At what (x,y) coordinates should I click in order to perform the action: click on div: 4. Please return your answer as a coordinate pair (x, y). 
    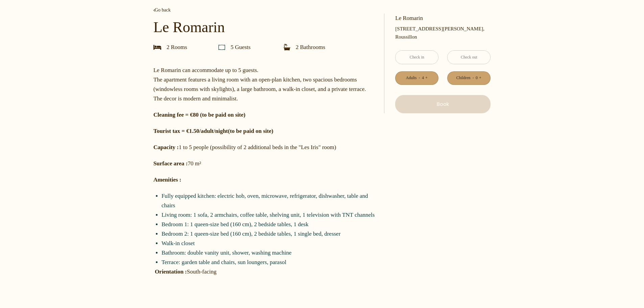
    Looking at the image, I should click on (423, 78).